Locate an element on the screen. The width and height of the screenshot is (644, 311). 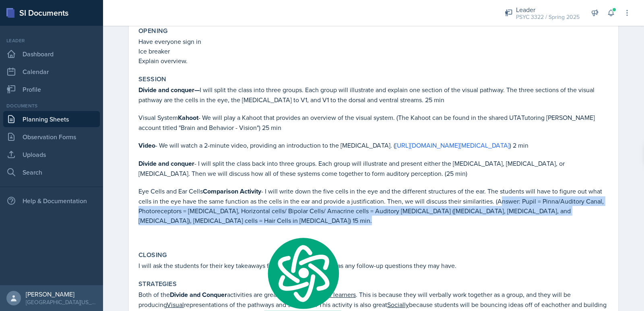
a: Uploads is located at coordinates (51, 154).